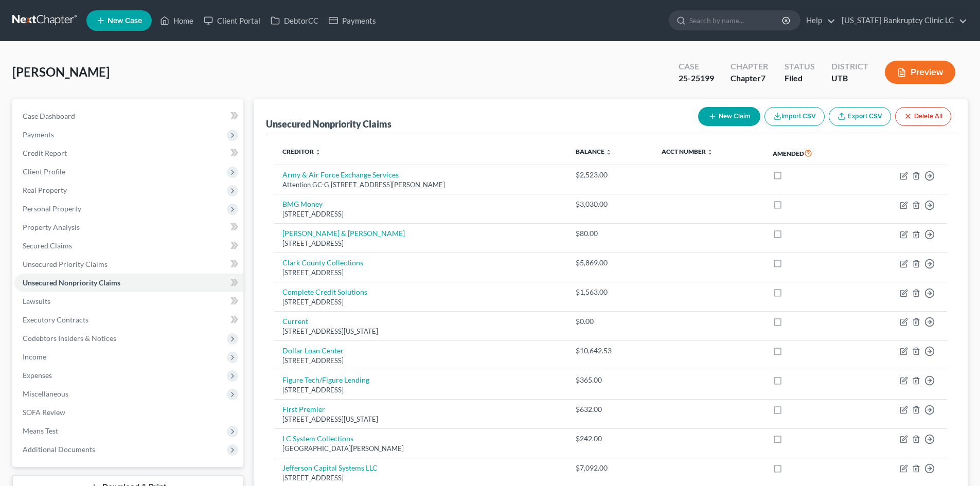  Describe the element at coordinates (799, 79) in the screenshot. I see `div: Filed` at that location.